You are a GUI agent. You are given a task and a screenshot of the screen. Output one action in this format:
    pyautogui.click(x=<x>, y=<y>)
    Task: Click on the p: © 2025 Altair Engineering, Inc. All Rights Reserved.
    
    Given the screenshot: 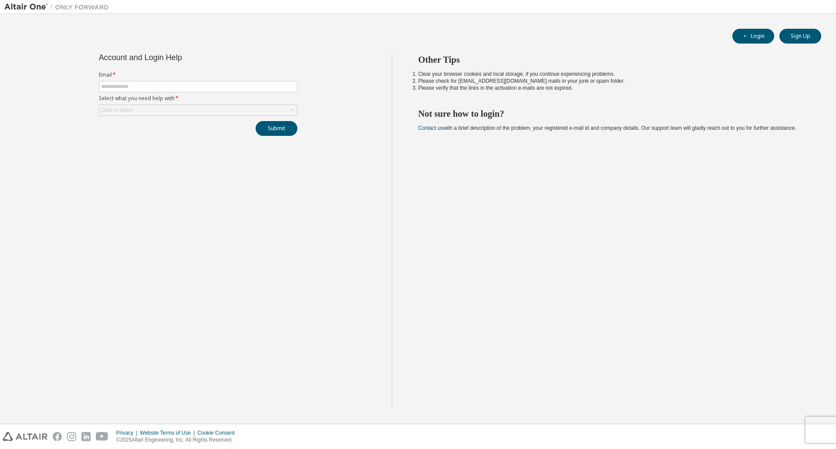 What is the action you would take?
    pyautogui.click(x=178, y=440)
    